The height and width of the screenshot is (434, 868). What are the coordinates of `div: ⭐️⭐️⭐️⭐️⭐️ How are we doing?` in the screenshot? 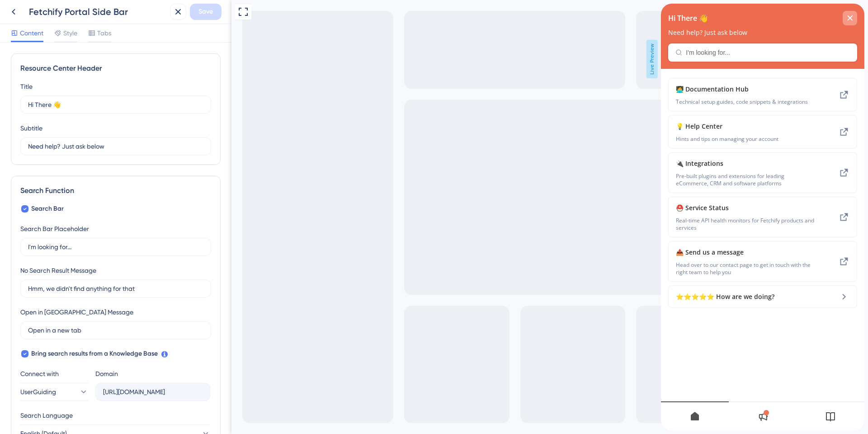 It's located at (84, 293).